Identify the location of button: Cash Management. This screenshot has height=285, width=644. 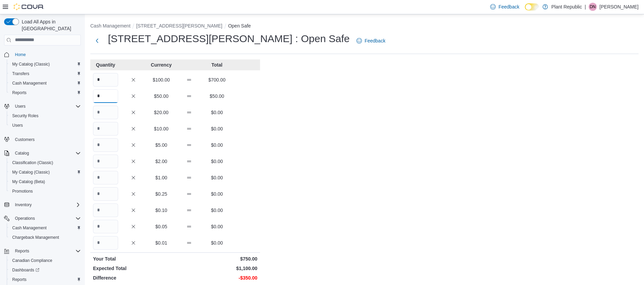
(45, 83).